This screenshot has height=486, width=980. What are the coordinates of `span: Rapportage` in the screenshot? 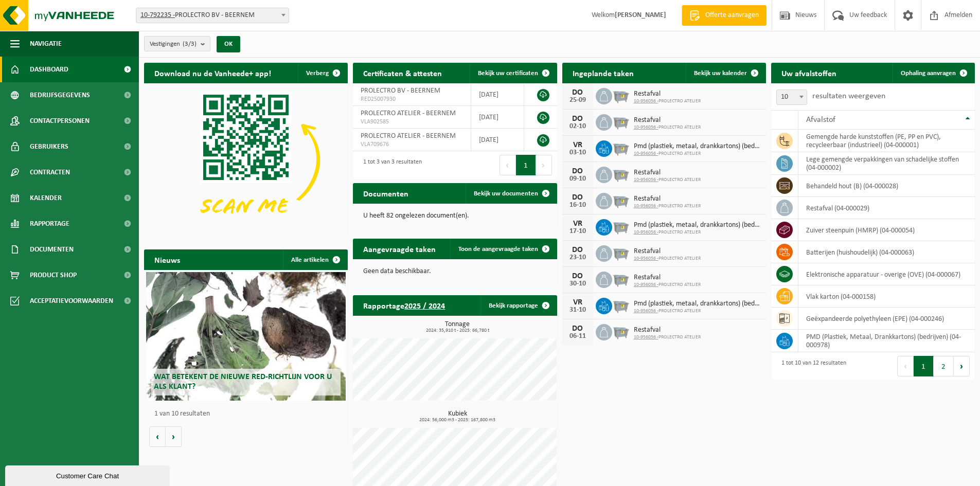 It's located at (50, 223).